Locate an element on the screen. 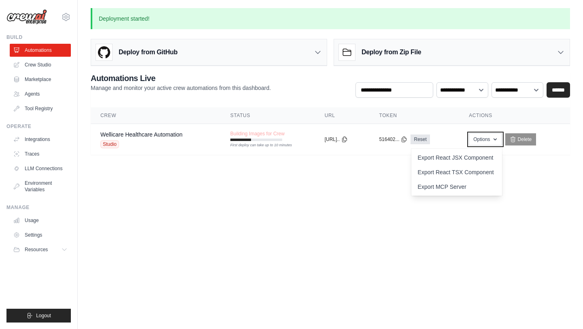 The image size is (583, 329). a: Export React JSX Component is located at coordinates (457, 158).